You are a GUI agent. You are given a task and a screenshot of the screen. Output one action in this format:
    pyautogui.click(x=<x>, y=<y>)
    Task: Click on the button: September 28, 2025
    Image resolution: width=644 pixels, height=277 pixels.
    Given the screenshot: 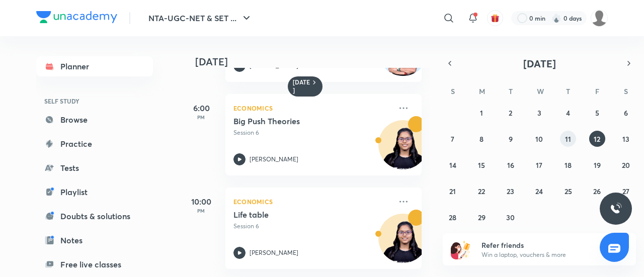 What is the action you would take?
    pyautogui.click(x=452, y=217)
    